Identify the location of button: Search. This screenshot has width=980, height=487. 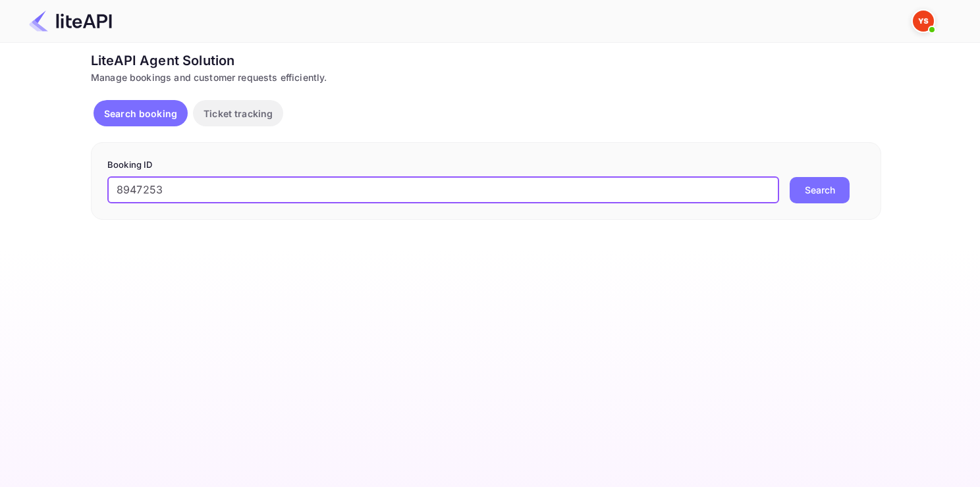
(819, 190).